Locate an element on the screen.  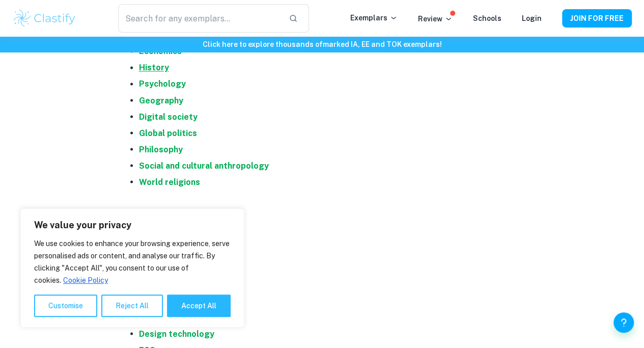
a: Economics is located at coordinates (160, 51).